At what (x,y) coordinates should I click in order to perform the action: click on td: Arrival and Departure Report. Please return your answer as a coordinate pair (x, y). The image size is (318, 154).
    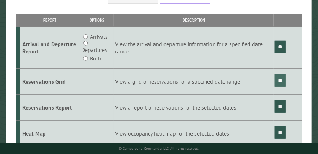
    Looking at the image, I should click on (50, 48).